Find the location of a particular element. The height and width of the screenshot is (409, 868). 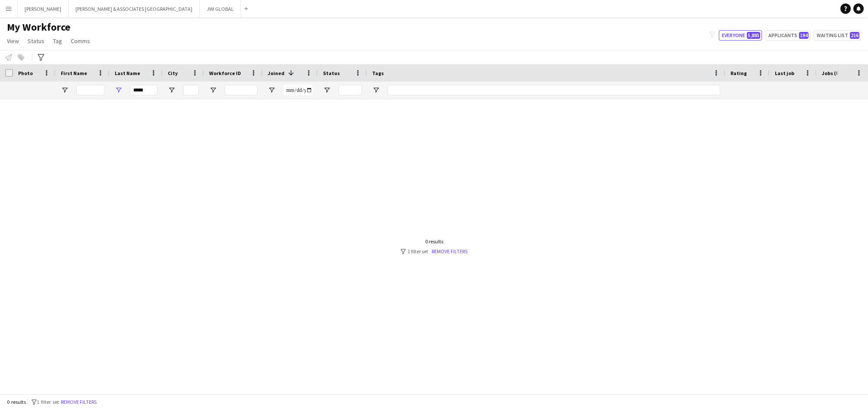

span: Jobs (last 90 days) is located at coordinates (844, 73).